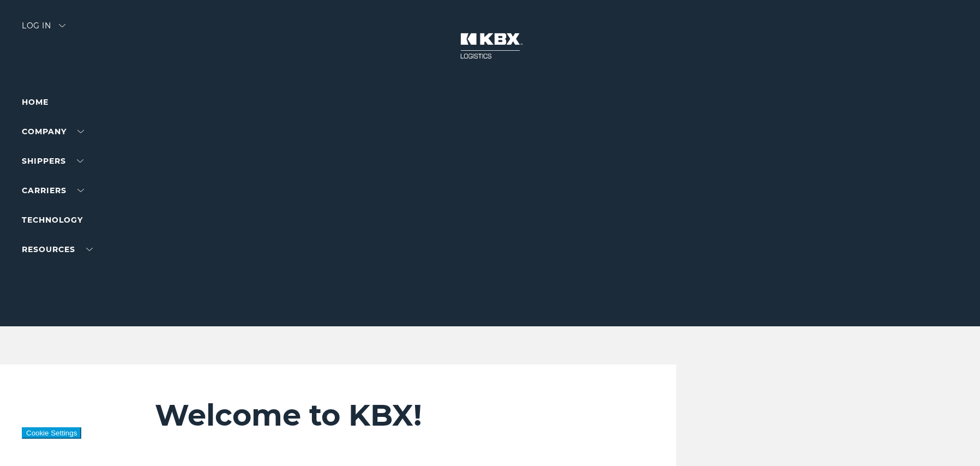 This screenshot has width=980, height=466. What do you see at coordinates (58, 250) in the screenshot?
I see `a: RESOURCES` at bounding box center [58, 250].